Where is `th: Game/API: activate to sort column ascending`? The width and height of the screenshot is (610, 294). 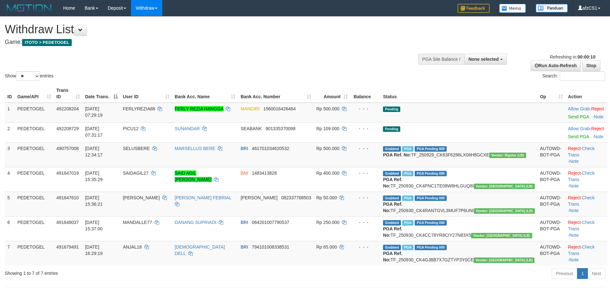 th: Game/API: activate to sort column ascending is located at coordinates (34, 94).